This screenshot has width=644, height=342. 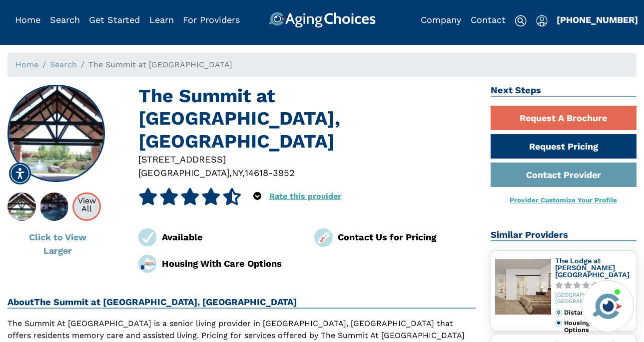 What do you see at coordinates (520, 21) in the screenshot?
I see `img: search-icon.svg` at bounding box center [520, 21].